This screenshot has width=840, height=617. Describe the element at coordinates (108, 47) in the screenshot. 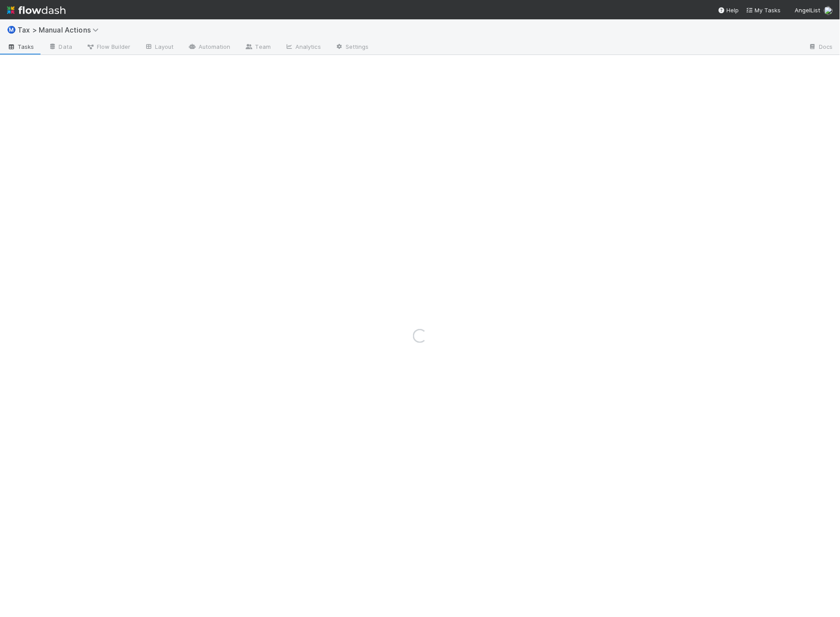

I see `span: Flow Builder` at that location.